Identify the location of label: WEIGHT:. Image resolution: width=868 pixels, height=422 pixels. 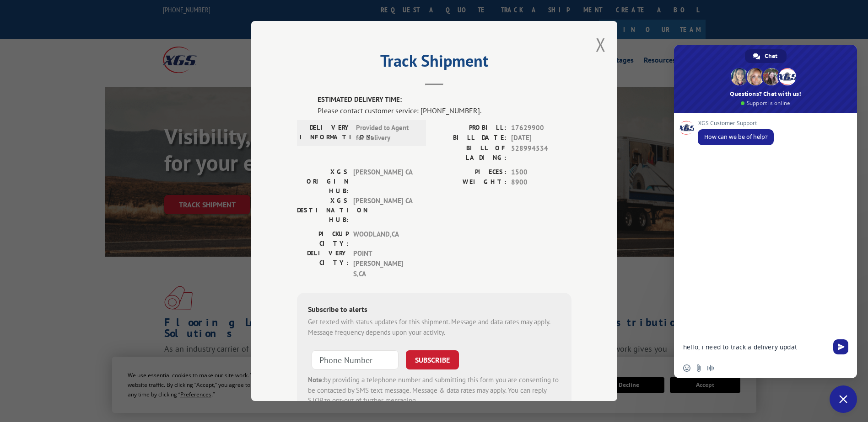
(470, 183).